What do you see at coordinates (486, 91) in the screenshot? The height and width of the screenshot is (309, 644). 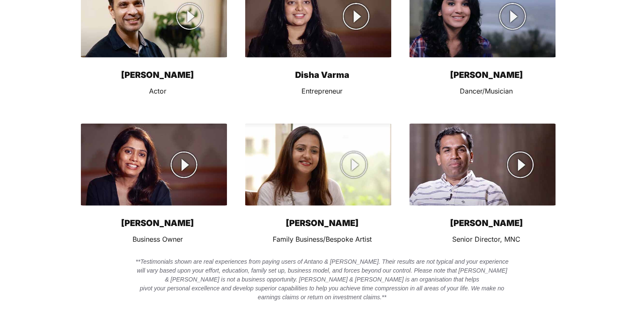 I see `p: Dancer/Musician` at bounding box center [486, 91].